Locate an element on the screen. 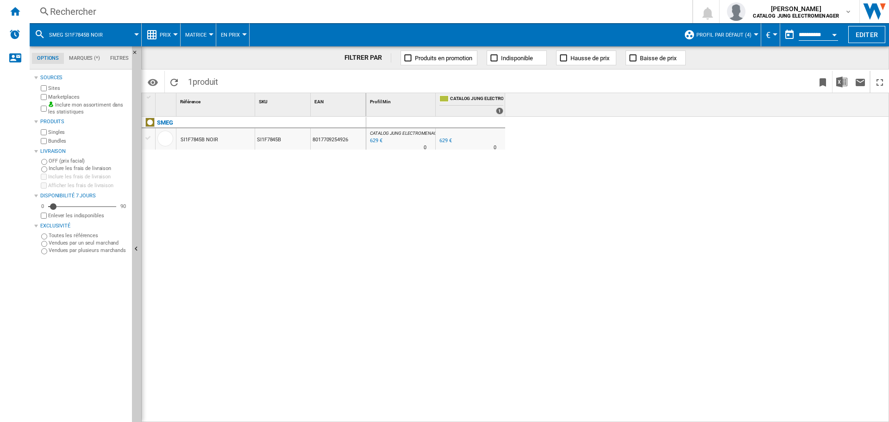 This screenshot has width=889, height=422. img: mysite-bg-18x18.png is located at coordinates (51, 104).